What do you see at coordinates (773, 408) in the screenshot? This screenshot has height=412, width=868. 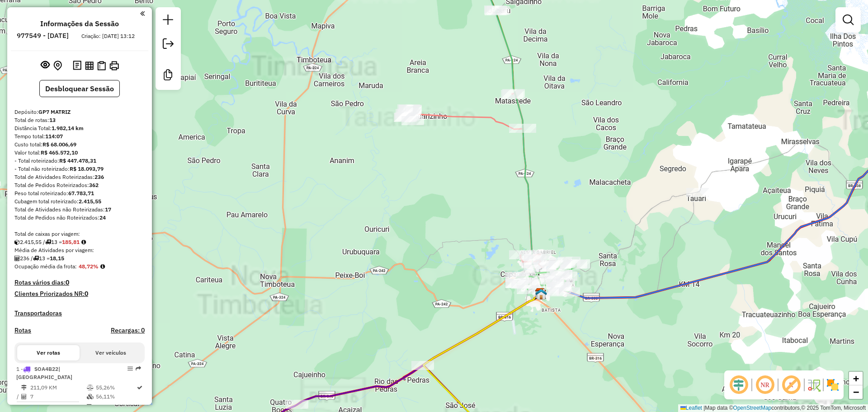 I see `div: Map data © contributors,© 2025 TomTom, Microsoft` at bounding box center [773, 408].